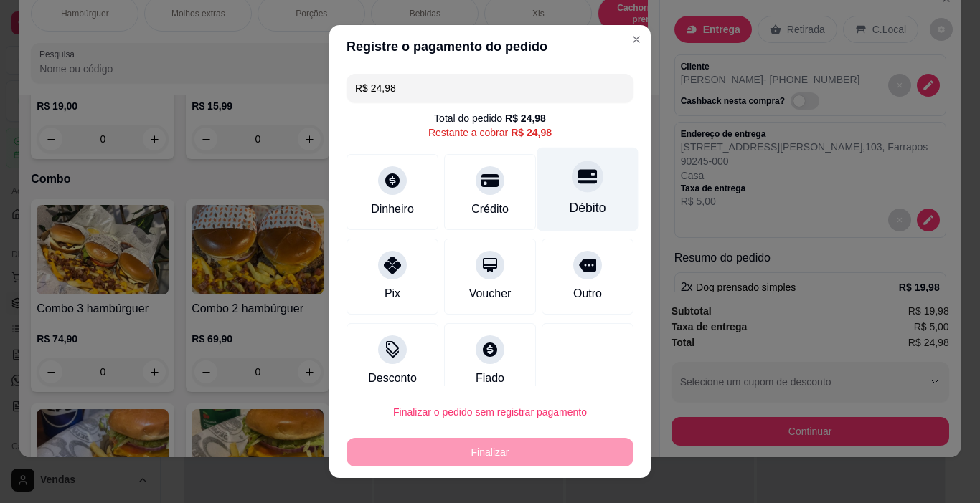  What do you see at coordinates (588, 294) in the screenshot?
I see `div: Outro` at bounding box center [588, 294].